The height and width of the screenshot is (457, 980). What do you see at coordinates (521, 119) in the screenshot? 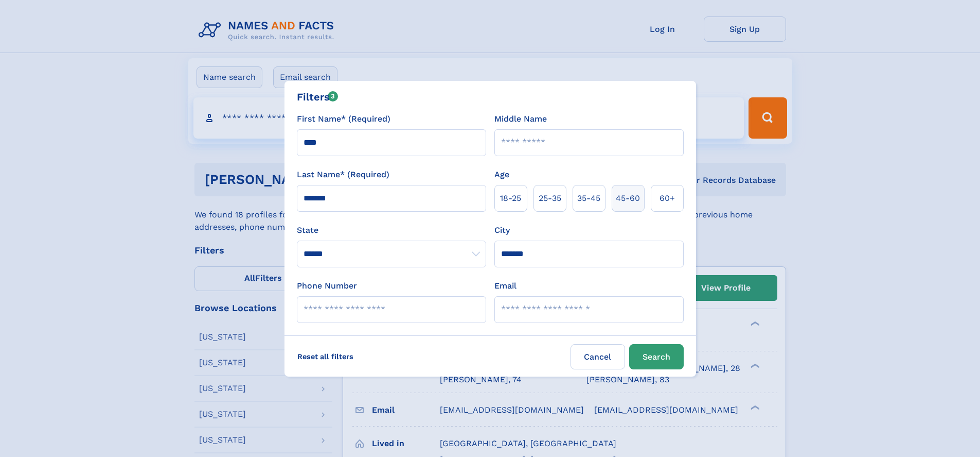
I see `label: Middle Name` at bounding box center [521, 119].